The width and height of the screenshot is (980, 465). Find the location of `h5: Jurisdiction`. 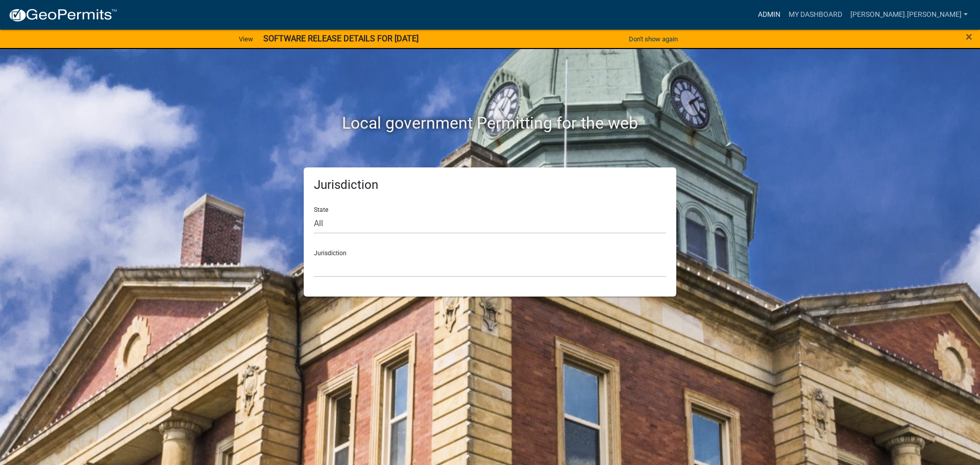

h5: Jurisdiction is located at coordinates (490, 185).